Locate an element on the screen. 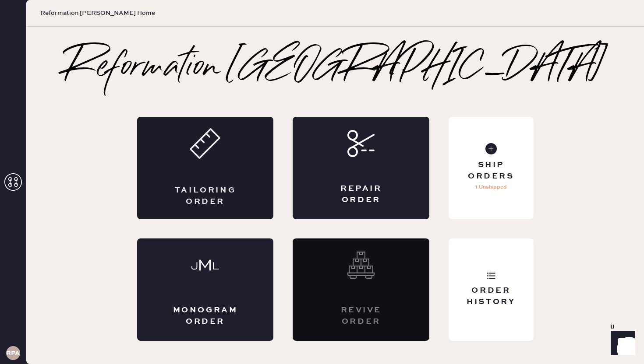 The width and height of the screenshot is (644, 364). div: Repair Order is located at coordinates (361, 194).